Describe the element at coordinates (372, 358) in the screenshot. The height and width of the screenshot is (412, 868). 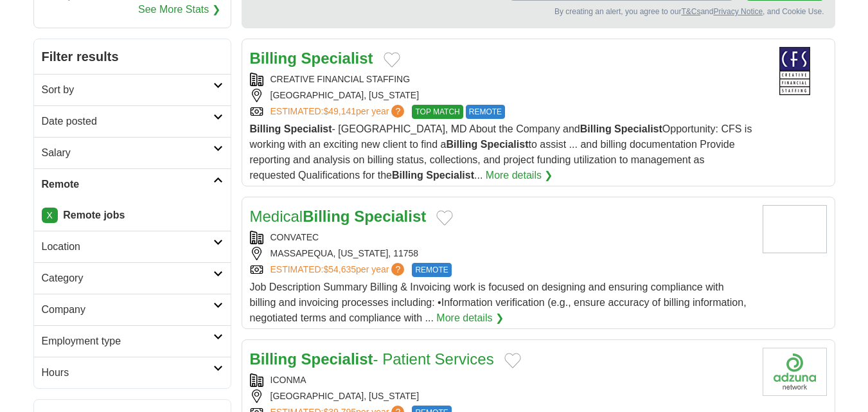
I see `a: Billing Specialist- Patient Services` at that location.